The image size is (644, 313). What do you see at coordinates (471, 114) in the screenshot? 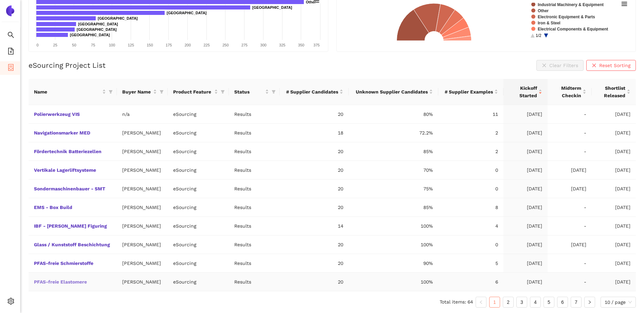
I see `td: 11` at bounding box center [471, 114].